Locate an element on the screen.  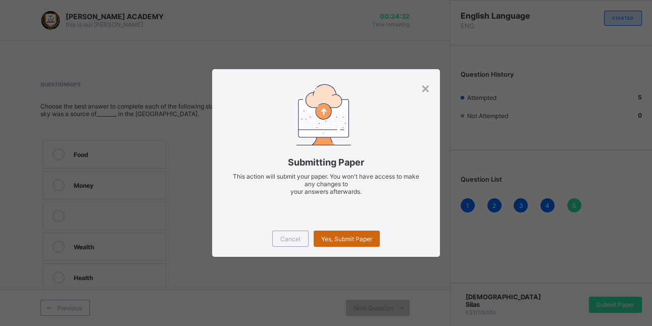
span: This action will submit your paper. You won't have access to make any changes to your answers aft... is located at coordinates (326, 184).